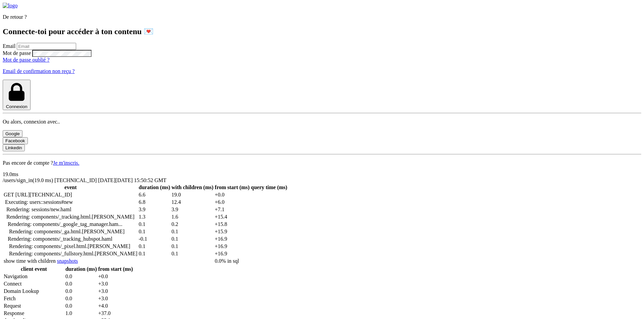 The height and width of the screenshot is (319, 644). Describe the element at coordinates (81, 313) in the screenshot. I see `td: 1.0` at that location.